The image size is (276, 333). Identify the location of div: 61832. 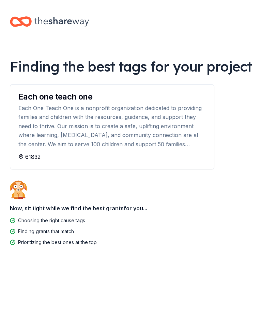
(112, 157).